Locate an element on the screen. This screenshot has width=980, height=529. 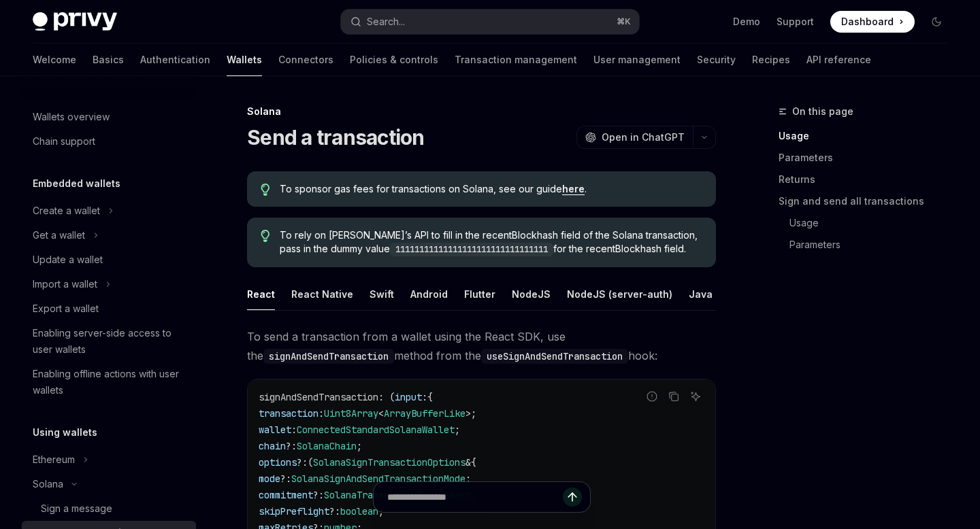
a: Security is located at coordinates (716, 60).